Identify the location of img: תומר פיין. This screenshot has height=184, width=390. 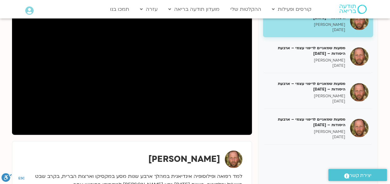
(233, 159).